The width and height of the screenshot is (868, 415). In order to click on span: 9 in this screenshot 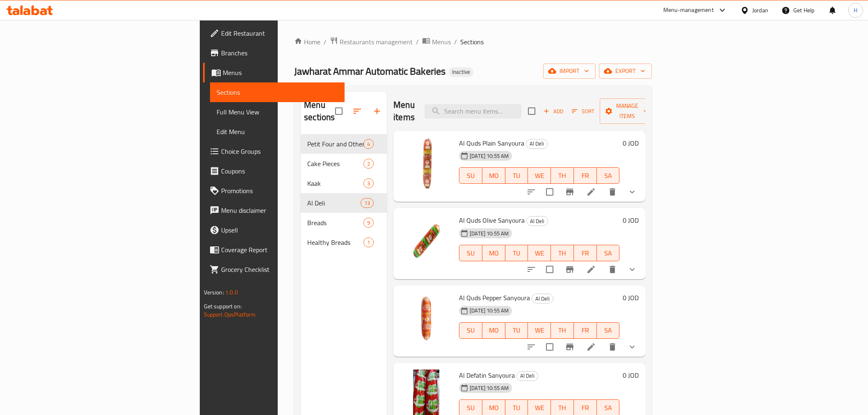, I will do `click(368, 223)`.